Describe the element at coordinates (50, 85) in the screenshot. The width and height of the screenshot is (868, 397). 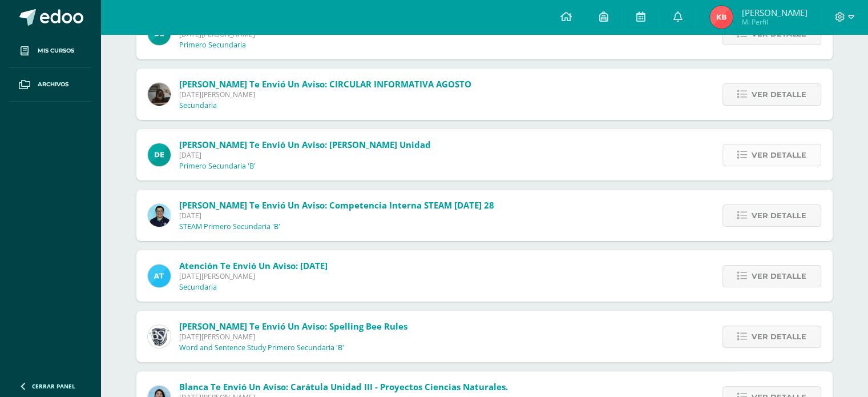
I see `a: Archivos` at that location.